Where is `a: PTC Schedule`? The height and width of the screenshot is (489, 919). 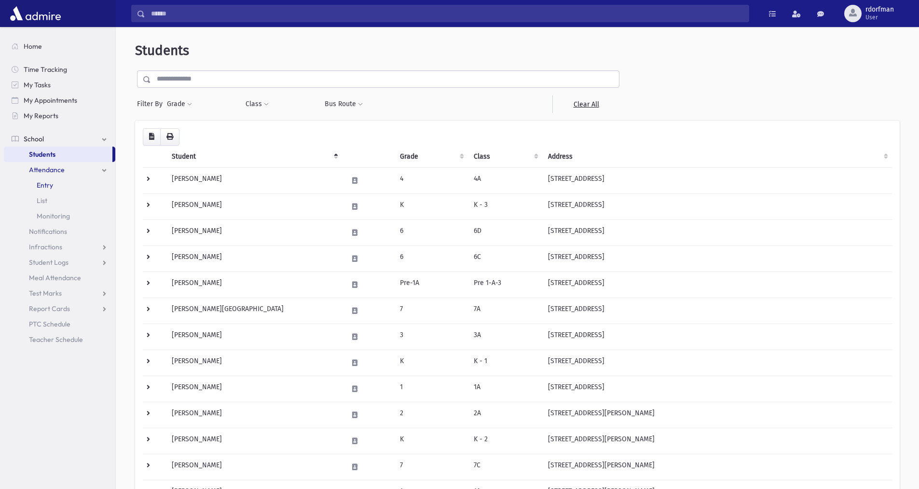
a: PTC Schedule is located at coordinates (59, 324).